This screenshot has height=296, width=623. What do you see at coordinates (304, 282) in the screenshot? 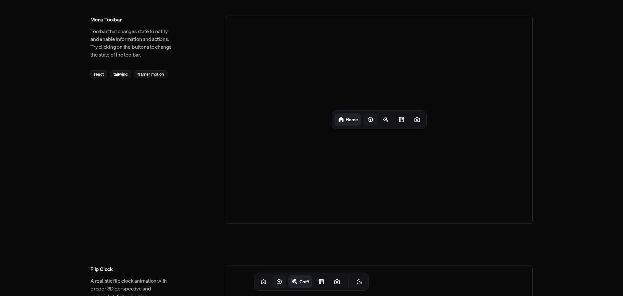
I see `h1: Craft` at bounding box center [304, 282].